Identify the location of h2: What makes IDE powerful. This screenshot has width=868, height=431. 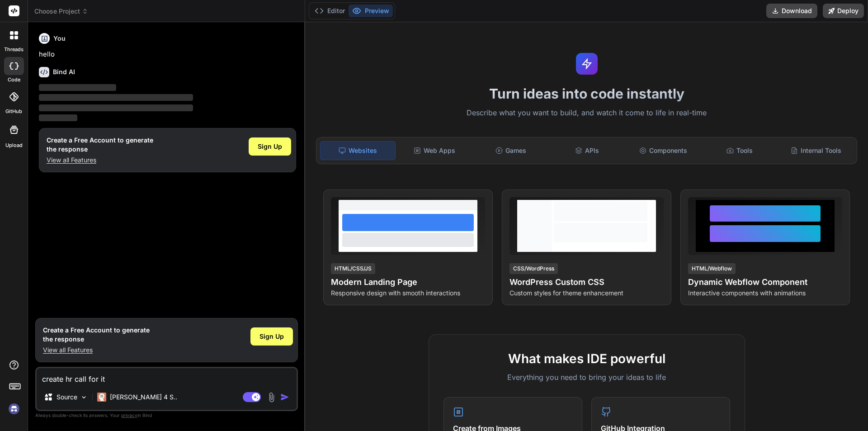
(586, 358).